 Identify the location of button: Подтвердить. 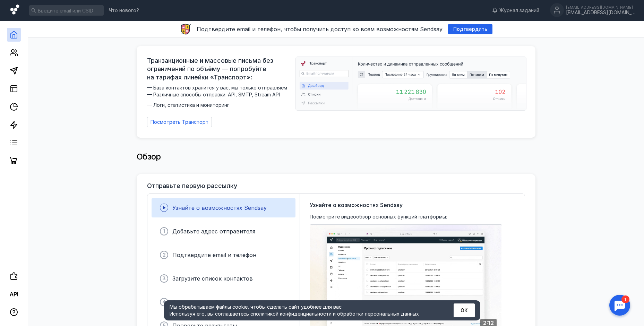
(470, 29).